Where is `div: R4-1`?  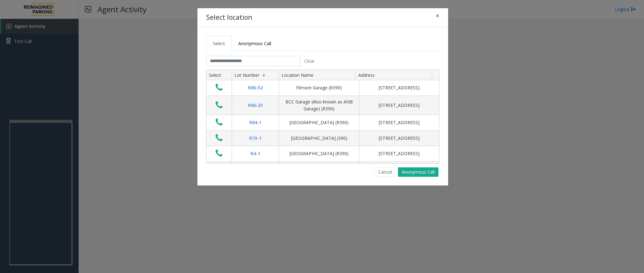
div: R4-1 is located at coordinates (255, 154).